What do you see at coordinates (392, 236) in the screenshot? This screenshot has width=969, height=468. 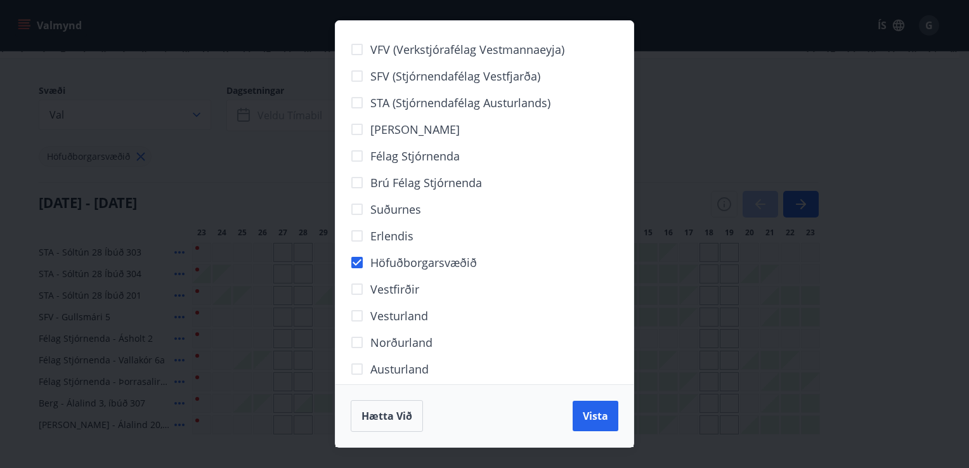 I see `span: Erlendis` at bounding box center [392, 236].